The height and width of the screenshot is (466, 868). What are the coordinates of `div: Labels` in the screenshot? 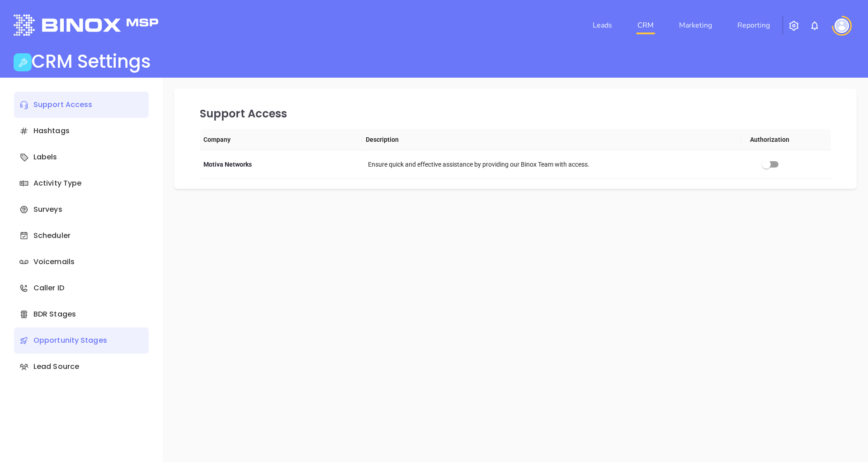 It's located at (82, 157).